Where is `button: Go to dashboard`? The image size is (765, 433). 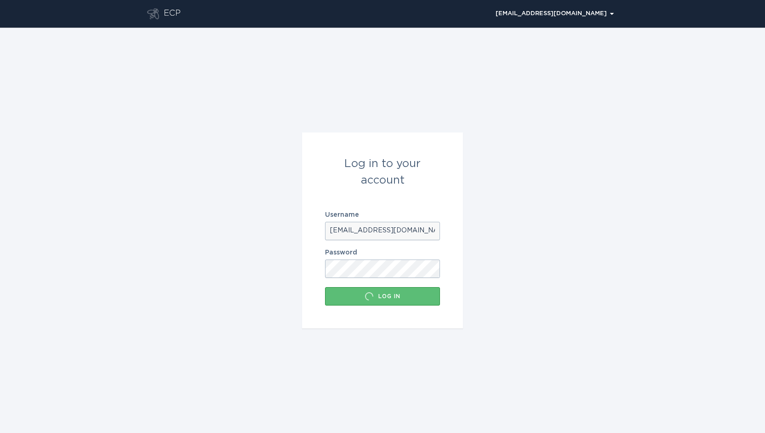
button: Go to dashboard is located at coordinates (153, 14).